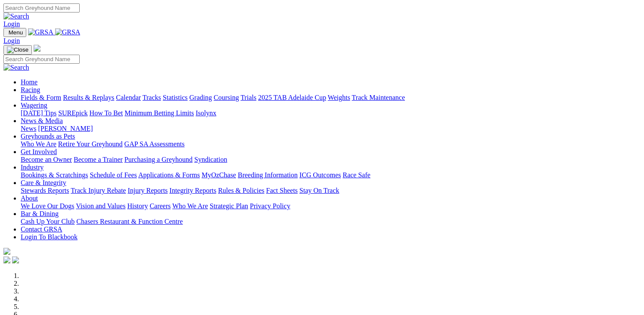 This screenshot has width=644, height=315. Describe the element at coordinates (152, 97) in the screenshot. I see `a: Tracks` at that location.